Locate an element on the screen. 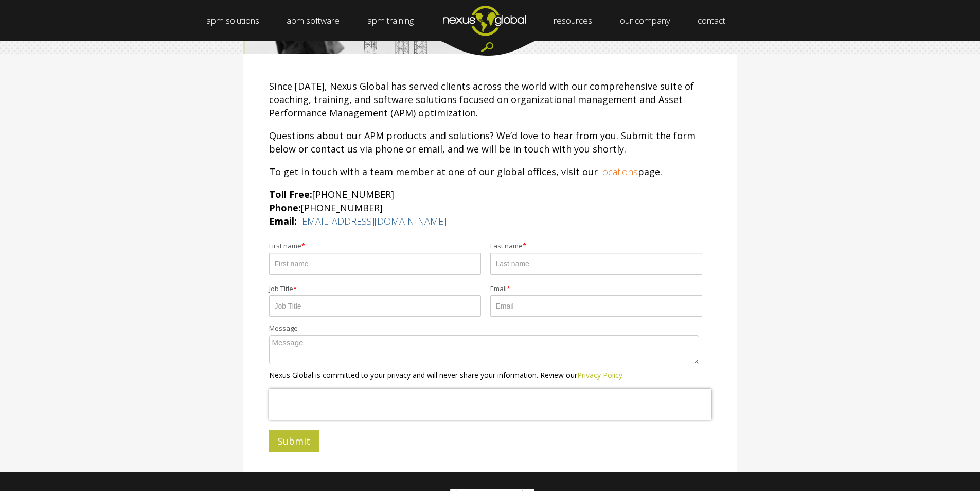 The width and height of the screenshot is (980, 491). strong: Toll Free: is located at coordinates (291, 194).